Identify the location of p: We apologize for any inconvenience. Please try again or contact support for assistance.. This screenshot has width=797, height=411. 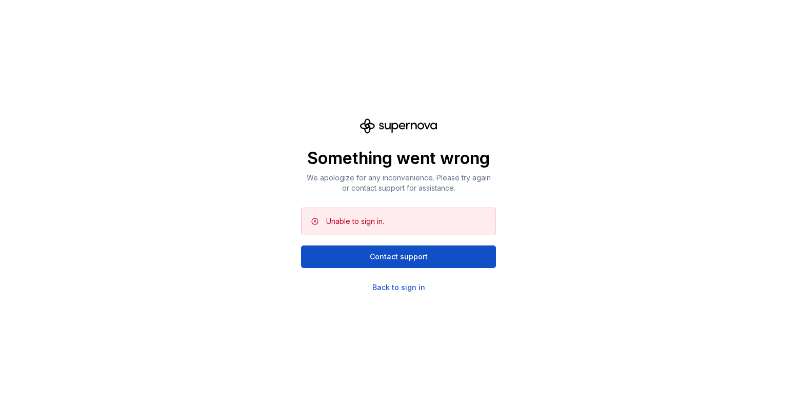
(398, 183).